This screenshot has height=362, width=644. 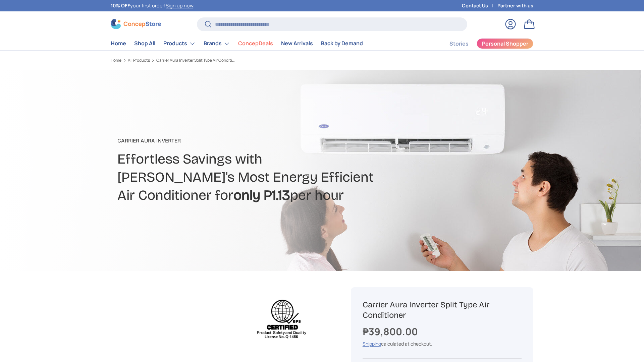 What do you see at coordinates (515, 6) in the screenshot?
I see `a: Partner with us` at bounding box center [515, 6].